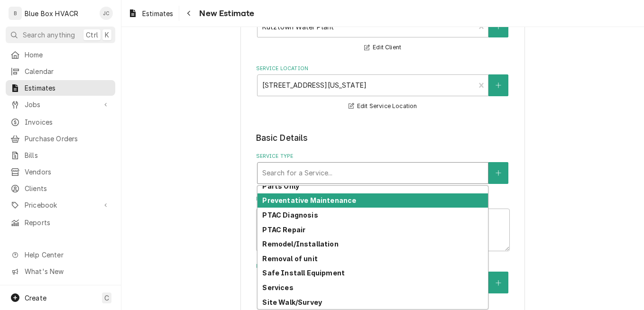  I want to click on strong: Parts Only, so click(281, 186).